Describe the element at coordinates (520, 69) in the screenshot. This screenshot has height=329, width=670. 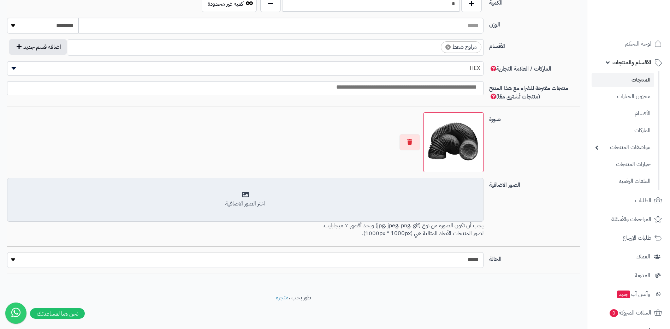
I see `span: الماركات / العلامة التجارية` at that location.